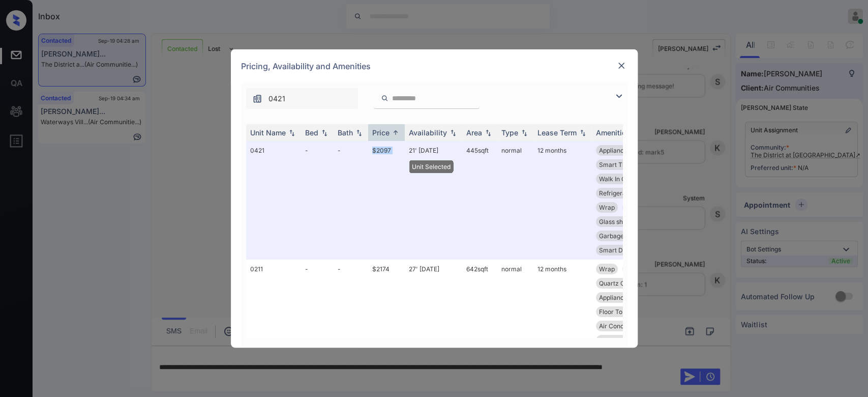  I want to click on span: Garbage disposa..., so click(625, 236).